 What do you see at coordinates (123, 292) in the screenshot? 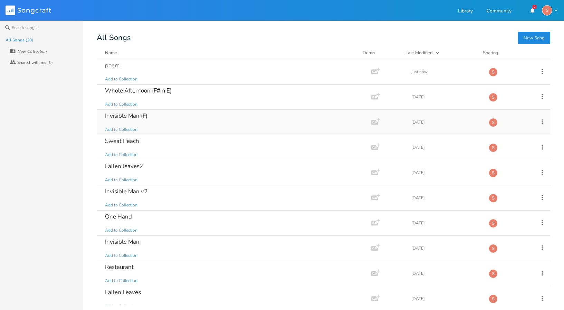
I see `div: Fallen Leaves` at bounding box center [123, 292].